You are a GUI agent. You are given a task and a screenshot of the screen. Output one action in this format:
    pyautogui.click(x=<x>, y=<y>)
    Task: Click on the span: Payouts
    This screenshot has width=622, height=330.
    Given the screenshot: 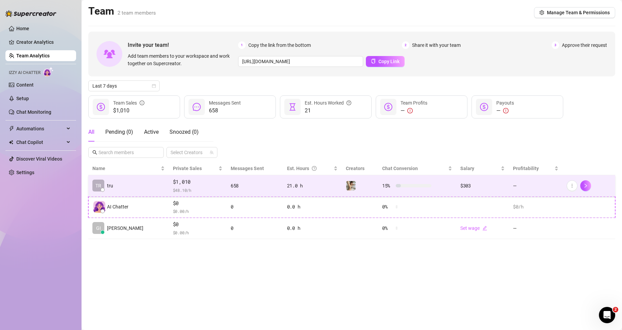 What is the action you would take?
    pyautogui.click(x=505, y=103)
    